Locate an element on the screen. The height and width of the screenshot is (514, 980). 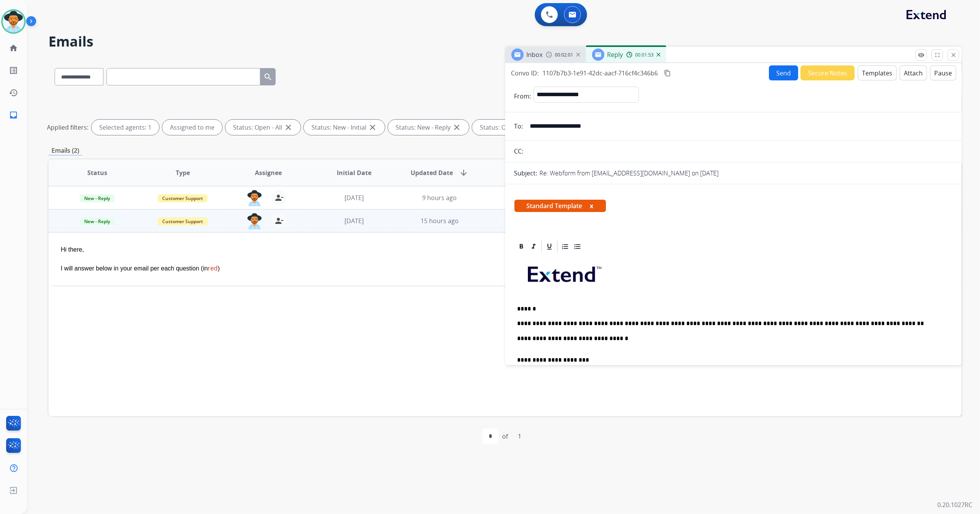
span: Updated Date is located at coordinates (432, 172).